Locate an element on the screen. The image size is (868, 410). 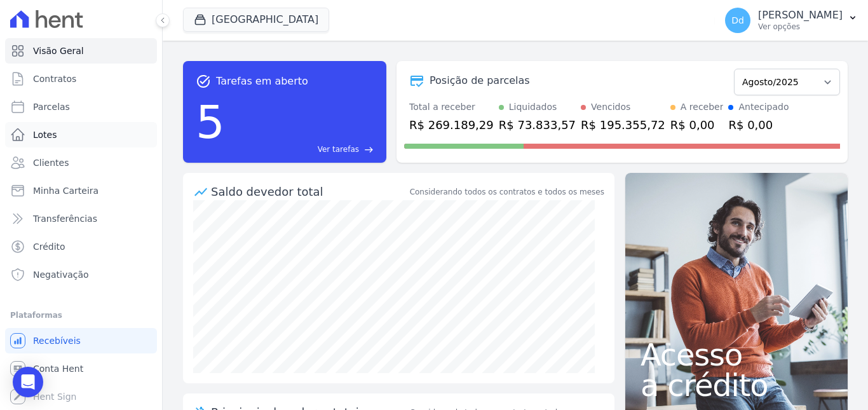
a: Visão Geral is located at coordinates (81, 51).